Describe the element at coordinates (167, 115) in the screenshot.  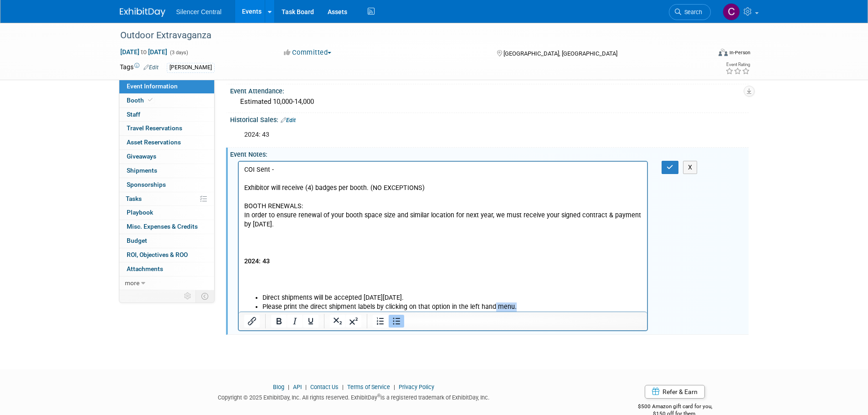
I see `a: Staff` at that location.